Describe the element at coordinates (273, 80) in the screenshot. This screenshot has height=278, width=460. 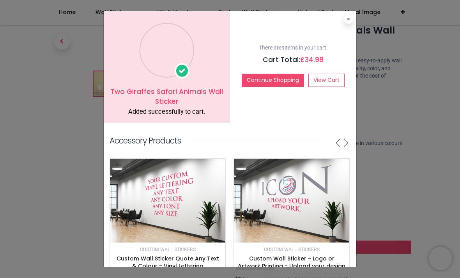
I see `button: Continue Shopping` at that location.